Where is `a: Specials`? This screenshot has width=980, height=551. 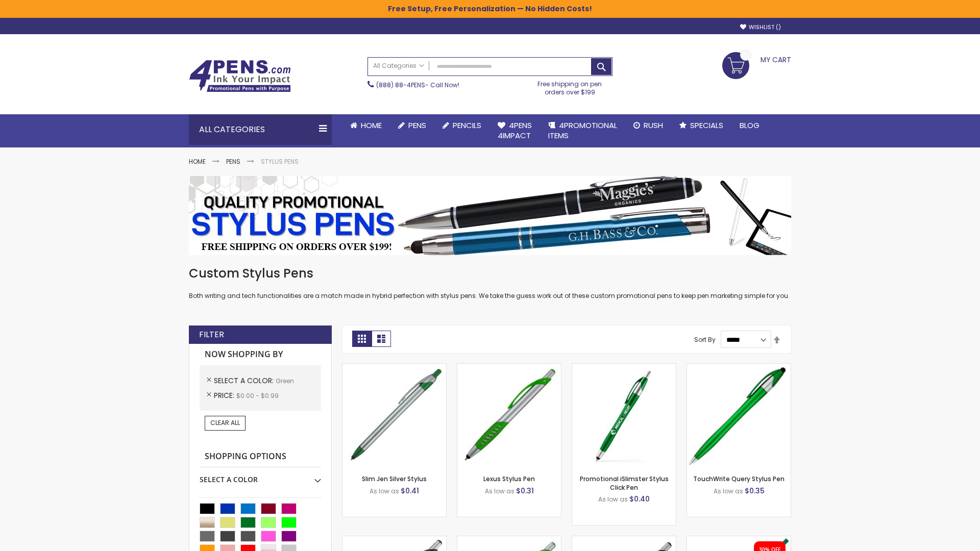 a: Specials is located at coordinates (702, 126).